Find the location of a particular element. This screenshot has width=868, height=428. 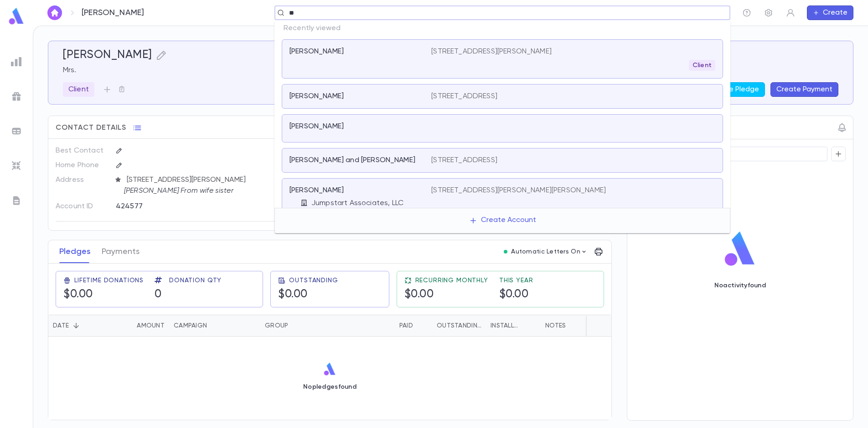

p: Client is located at coordinates (78, 89).